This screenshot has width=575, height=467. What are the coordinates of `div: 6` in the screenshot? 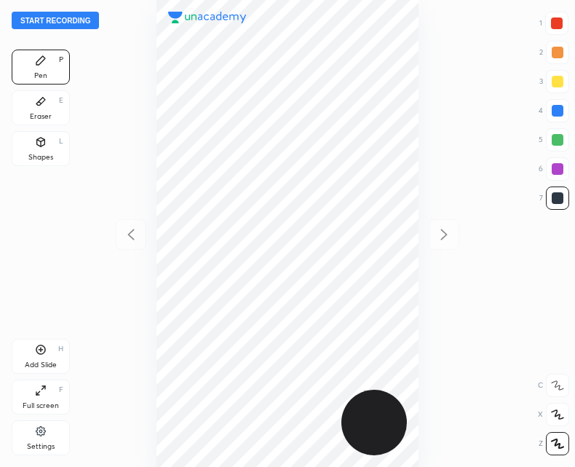 It's located at (554, 169).